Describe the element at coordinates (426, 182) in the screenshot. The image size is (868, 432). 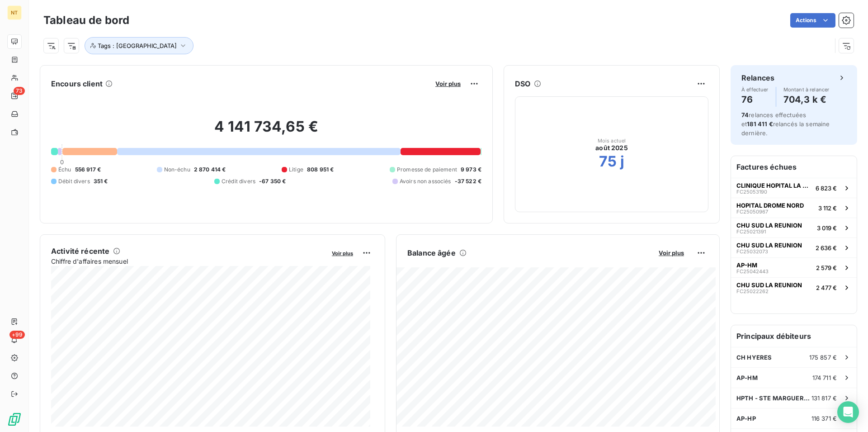
I see `span: Avoirs non associés` at that location.